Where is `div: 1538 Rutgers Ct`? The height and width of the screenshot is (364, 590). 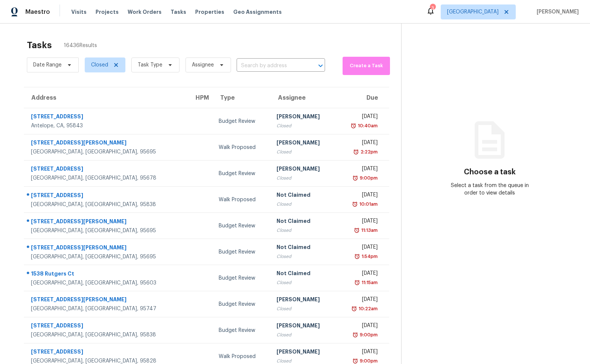
div: 1538 Rutgers Ct is located at coordinates (106, 274).